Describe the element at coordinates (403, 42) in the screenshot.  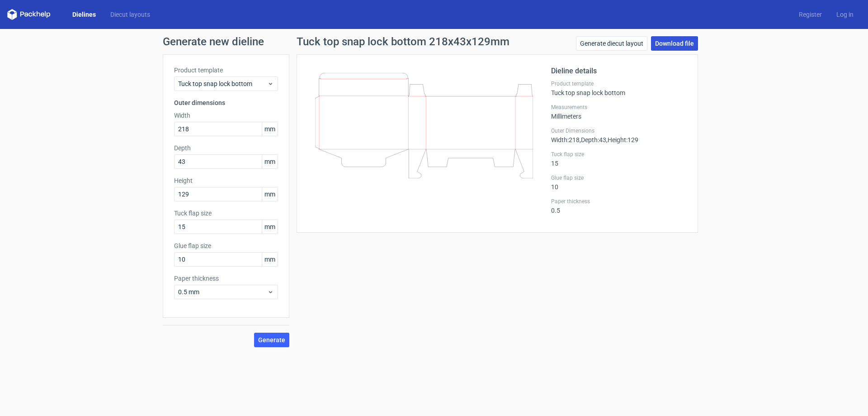
I see `h1: Tuck top snap lock bottom 218x43x129mm` at that location.